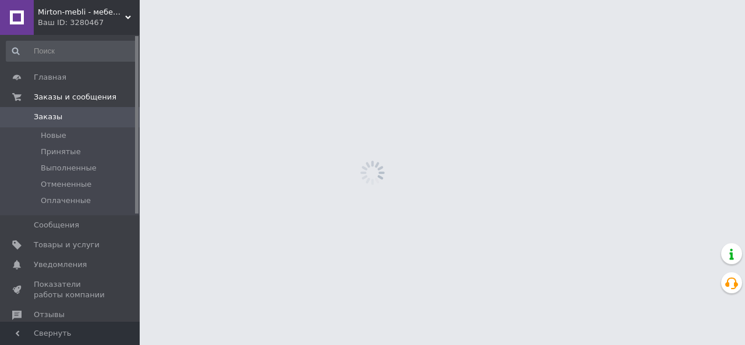  I want to click on span: Показатели работы компании, so click(70, 290).